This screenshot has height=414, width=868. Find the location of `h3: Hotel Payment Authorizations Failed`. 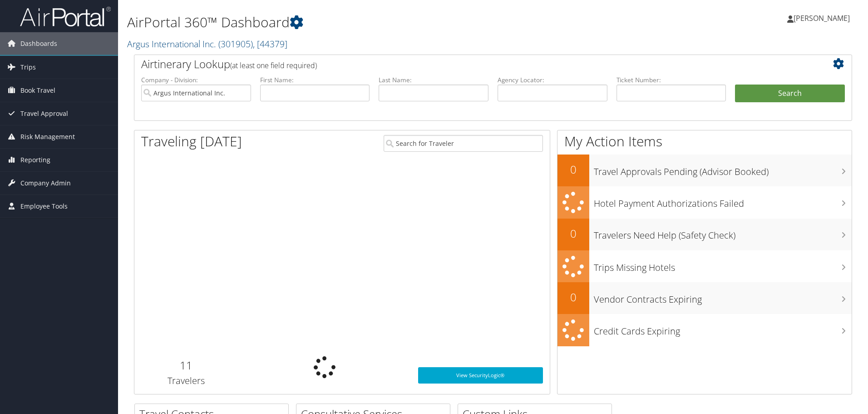

h3: Hotel Payment Authorizations Failed is located at coordinates (722, 201).